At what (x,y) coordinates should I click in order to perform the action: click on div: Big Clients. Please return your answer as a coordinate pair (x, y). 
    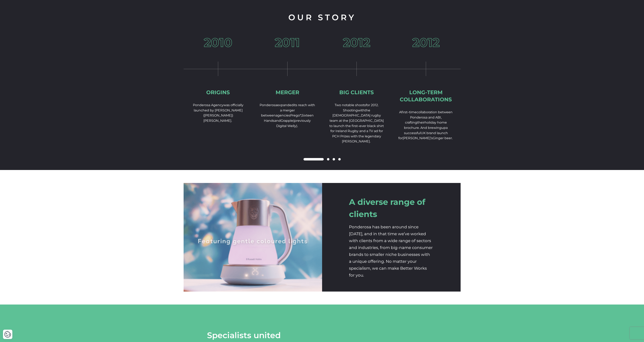
    Looking at the image, I should click on (357, 92).